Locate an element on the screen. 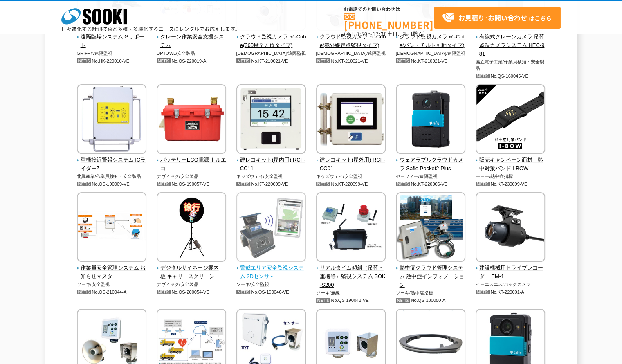  span: お電話でのお問い合わせは is located at coordinates (389, 9).